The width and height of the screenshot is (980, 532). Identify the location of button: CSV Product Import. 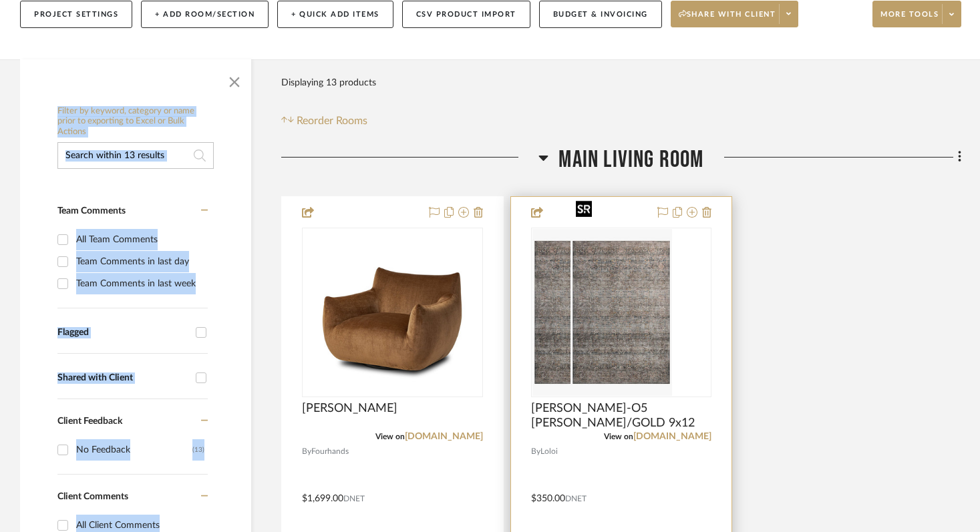
(466, 14).